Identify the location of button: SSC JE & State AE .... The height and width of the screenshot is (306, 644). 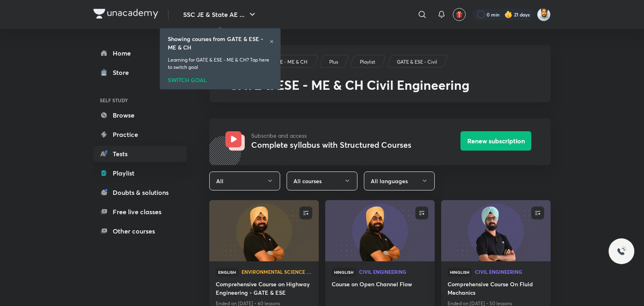
(220, 14).